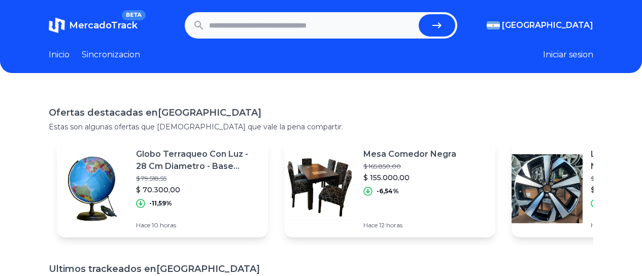 The height and width of the screenshot is (276, 642). What do you see at coordinates (409, 225) in the screenshot?
I see `p: Hace 12 horas` at bounding box center [409, 225].